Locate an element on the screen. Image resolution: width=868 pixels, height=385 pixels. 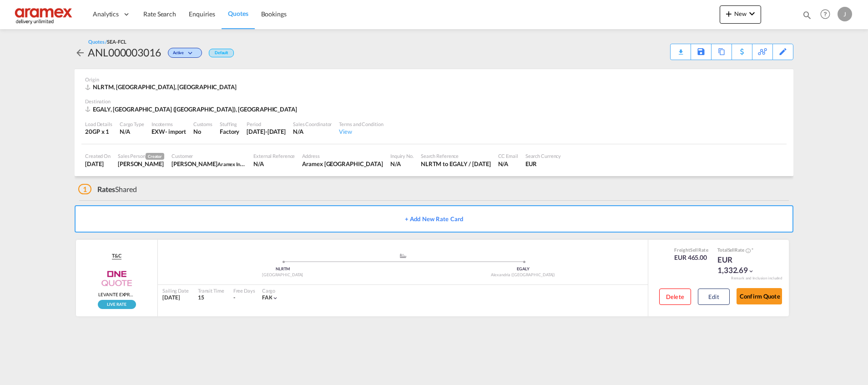
div: Terms and Condition is located at coordinates (361, 124).